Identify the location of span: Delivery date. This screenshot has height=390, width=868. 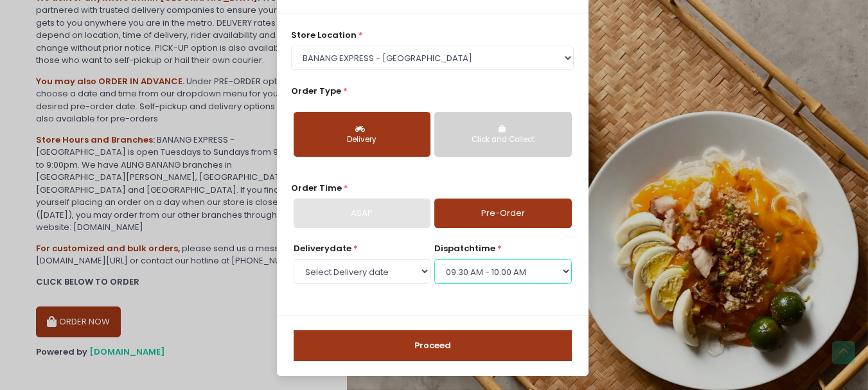
(323, 248).